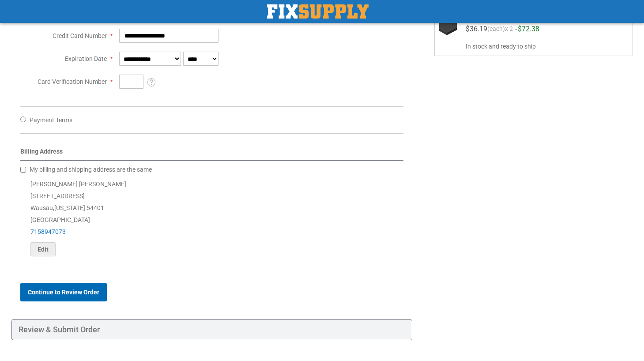 The height and width of the screenshot is (361, 644). I want to click on span: Edit, so click(43, 249).